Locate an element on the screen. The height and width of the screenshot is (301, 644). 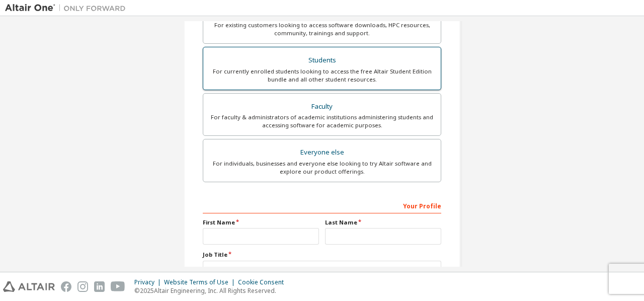
div: Privacy is located at coordinates (149, 282).